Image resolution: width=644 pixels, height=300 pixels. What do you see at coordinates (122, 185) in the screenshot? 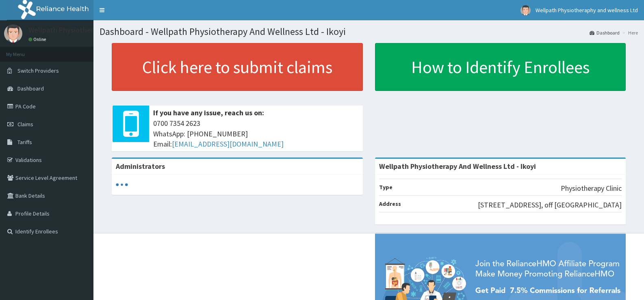
I see `svg: audio-loading` at bounding box center [122, 185].